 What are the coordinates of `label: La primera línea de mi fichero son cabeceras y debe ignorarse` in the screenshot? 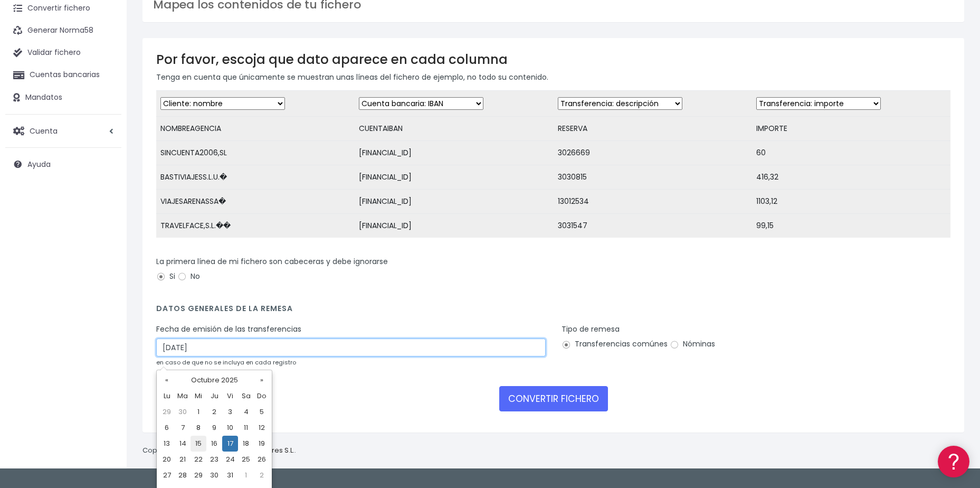 It's located at (272, 261).